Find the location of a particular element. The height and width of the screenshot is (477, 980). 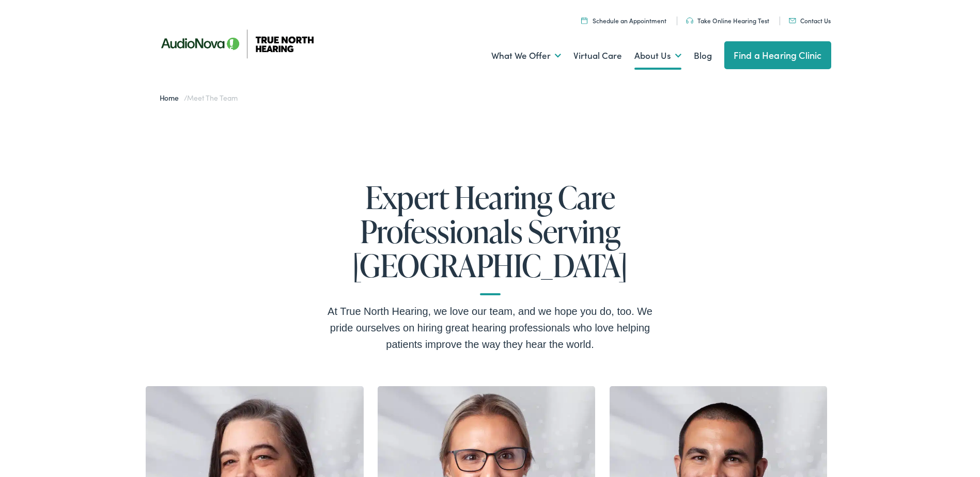

a: Find a Hearing Clinic is located at coordinates (777, 55).